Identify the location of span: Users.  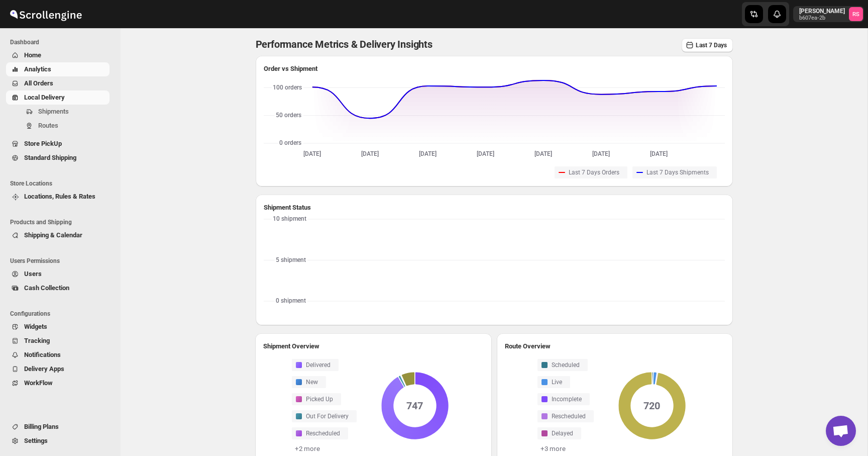
(33, 274).